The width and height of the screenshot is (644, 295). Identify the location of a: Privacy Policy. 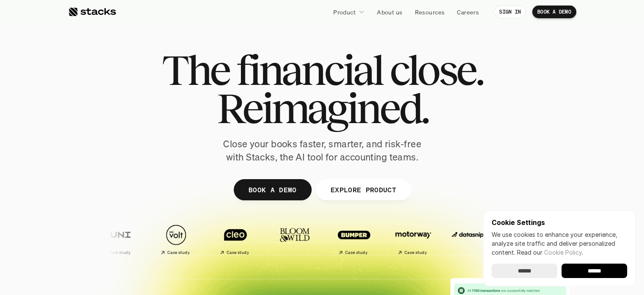
(118, 200).